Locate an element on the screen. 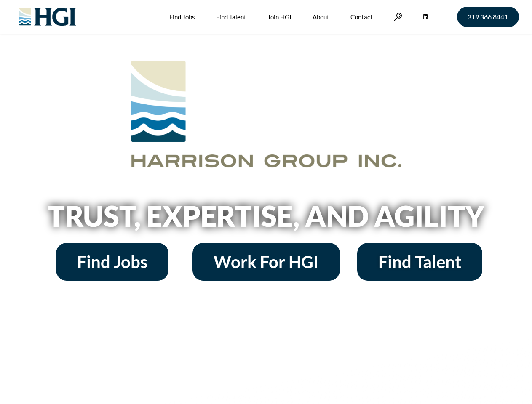 This screenshot has height=404, width=532. span: 319.366.8441 is located at coordinates (488, 17).